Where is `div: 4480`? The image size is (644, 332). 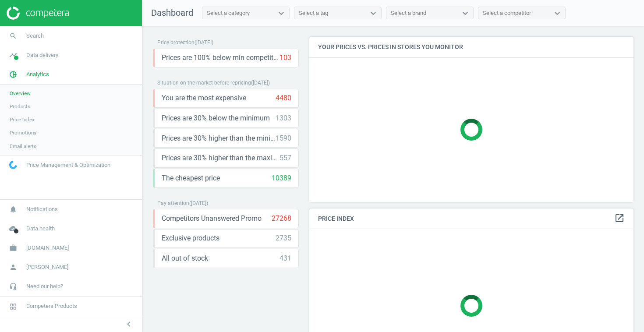
div: 4480 is located at coordinates (283, 98).